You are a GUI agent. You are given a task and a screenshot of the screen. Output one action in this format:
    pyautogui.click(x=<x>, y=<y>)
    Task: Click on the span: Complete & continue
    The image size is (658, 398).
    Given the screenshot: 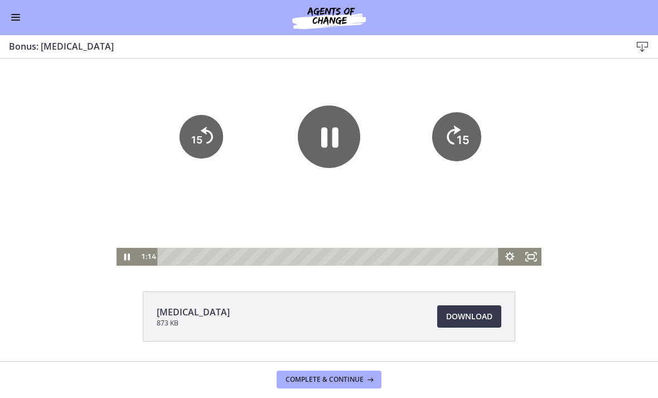 What is the action you would take?
    pyautogui.click(x=325, y=380)
    